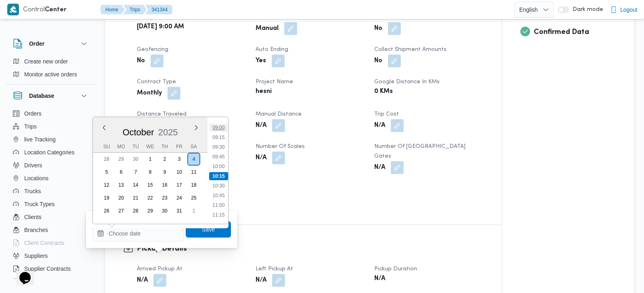  I want to click on div: Mo, so click(121, 146).